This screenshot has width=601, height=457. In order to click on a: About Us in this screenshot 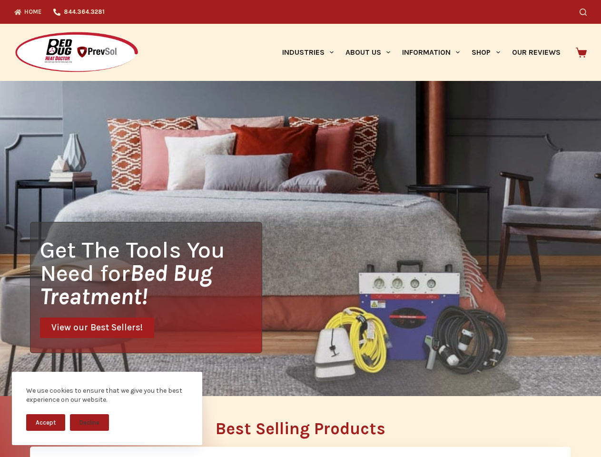, I will do `click(367, 52)`.